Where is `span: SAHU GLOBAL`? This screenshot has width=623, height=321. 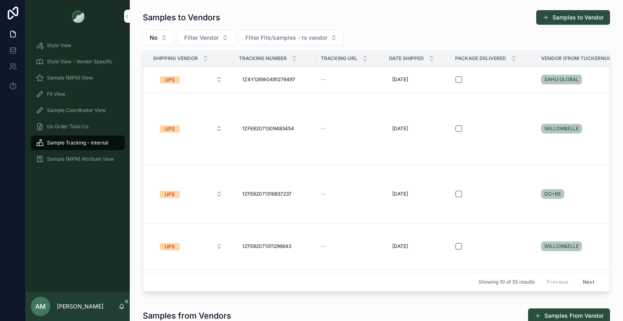
span: SAHU GLOBAL is located at coordinates (562, 80).